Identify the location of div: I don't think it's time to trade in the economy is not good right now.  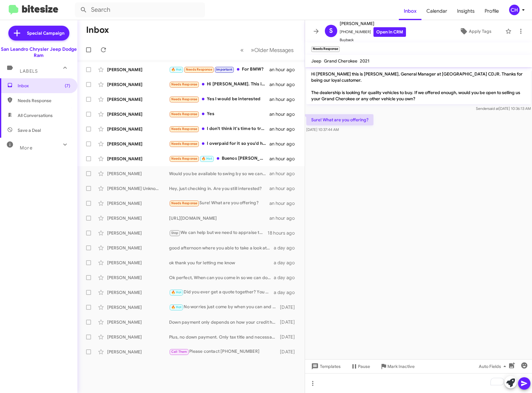
(219, 129).